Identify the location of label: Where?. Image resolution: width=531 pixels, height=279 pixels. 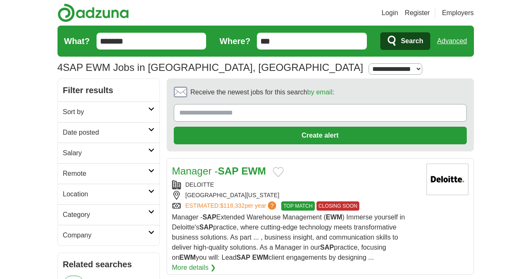
(235, 41).